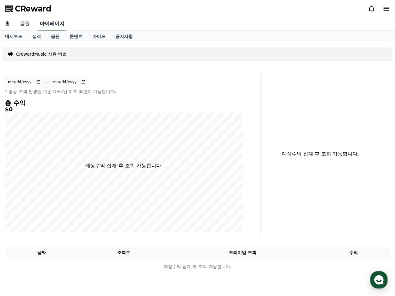 The image size is (395, 296). What do you see at coordinates (100, 205) in the screenshot?
I see `a: 설정` at bounding box center [100, 205].